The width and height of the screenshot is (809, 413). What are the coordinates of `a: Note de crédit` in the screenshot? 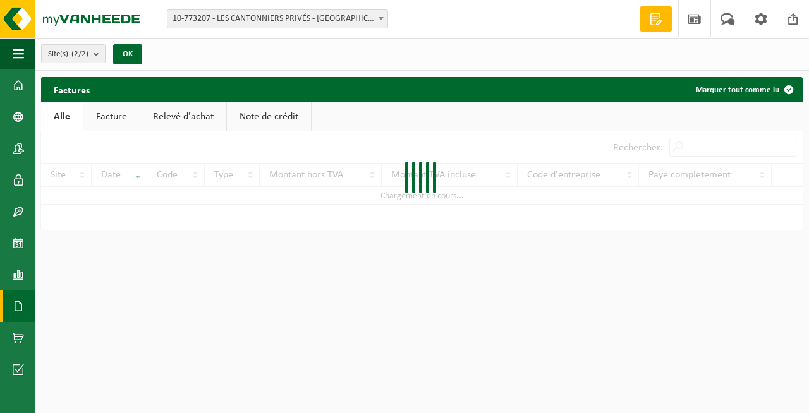 It's located at (269, 117).